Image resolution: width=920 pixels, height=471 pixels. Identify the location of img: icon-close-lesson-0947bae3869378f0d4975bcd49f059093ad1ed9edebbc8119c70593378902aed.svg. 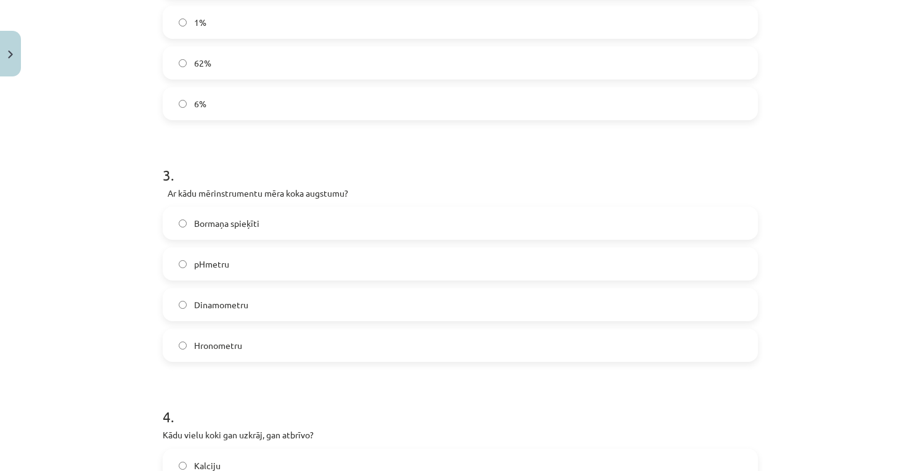
(10, 54).